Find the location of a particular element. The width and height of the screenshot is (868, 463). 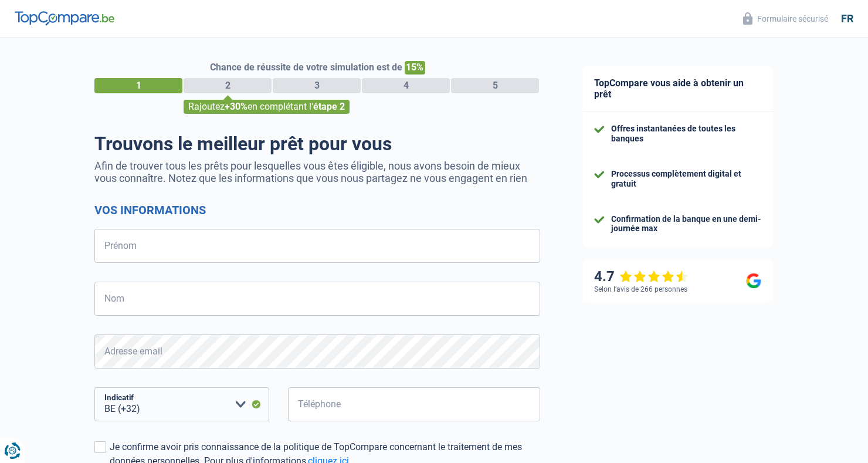

span: Chance de réussite de votre simulation est de is located at coordinates (307, 67).